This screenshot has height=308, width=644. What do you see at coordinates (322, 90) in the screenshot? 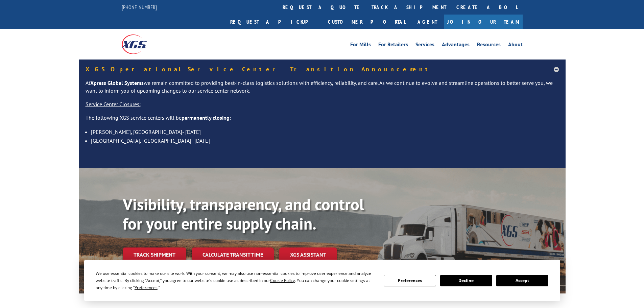
I see `p: At we remain committed to providing best-in-class logistics solutions with efficiency, reliabilit...` at bounding box center [322, 90].